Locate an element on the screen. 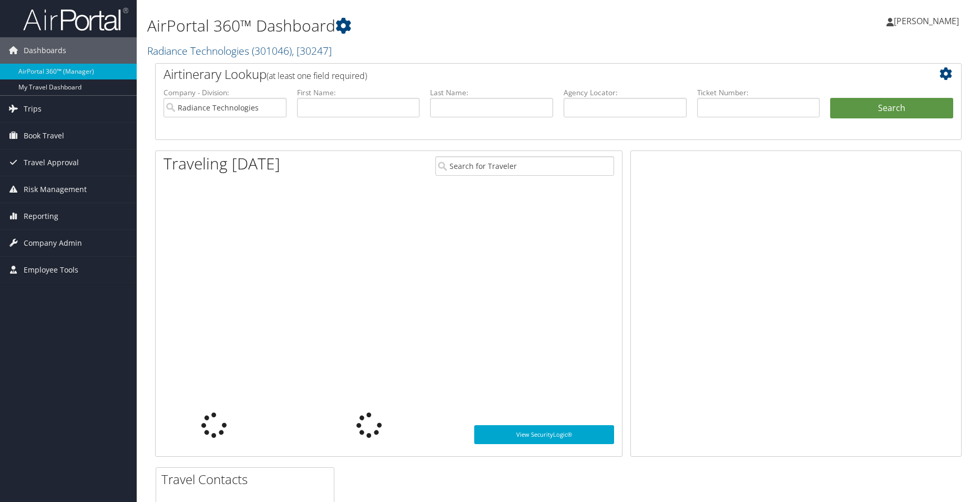  a: View SecurityLogic® is located at coordinates (544, 435).